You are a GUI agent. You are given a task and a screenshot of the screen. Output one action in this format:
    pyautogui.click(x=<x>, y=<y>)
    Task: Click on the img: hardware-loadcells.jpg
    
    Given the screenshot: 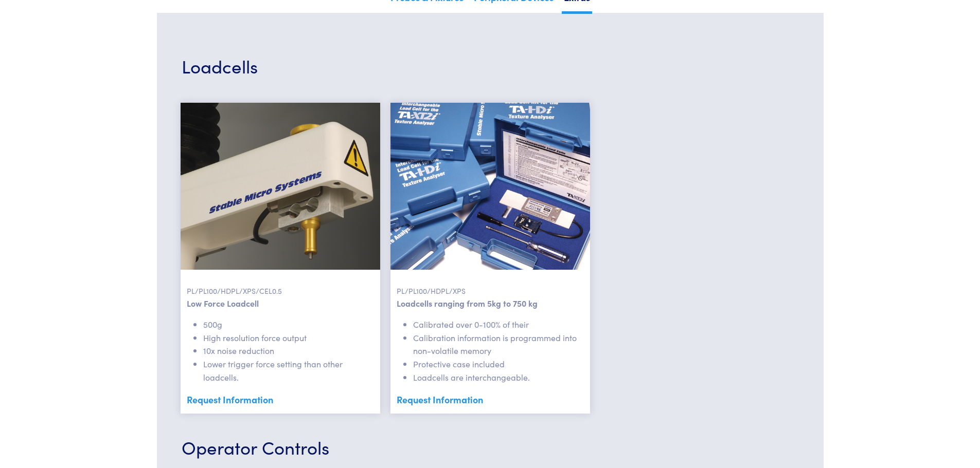 What is the action you would take?
    pyautogui.click(x=490, y=186)
    